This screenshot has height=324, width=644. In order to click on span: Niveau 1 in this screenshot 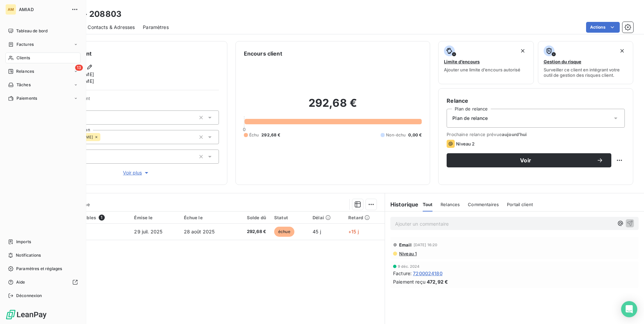, I will do `click(407, 253)`.